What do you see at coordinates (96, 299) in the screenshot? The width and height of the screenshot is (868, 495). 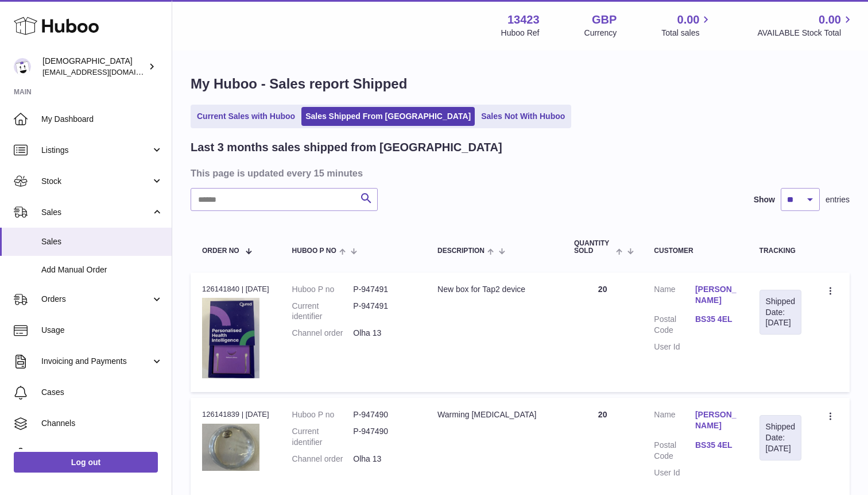 I see `span: Orders` at bounding box center [96, 299].